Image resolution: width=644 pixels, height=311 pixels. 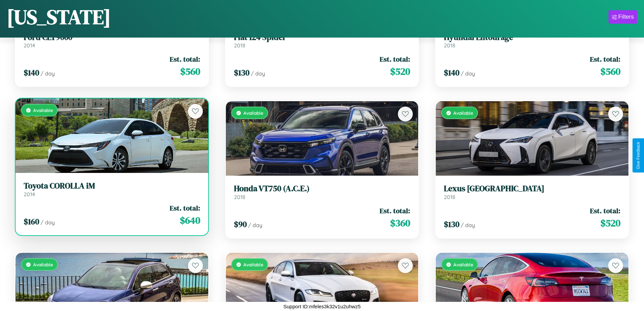 What do you see at coordinates (532, 41) in the screenshot?
I see `a: Hyundai Entourage2018` at bounding box center [532, 41].